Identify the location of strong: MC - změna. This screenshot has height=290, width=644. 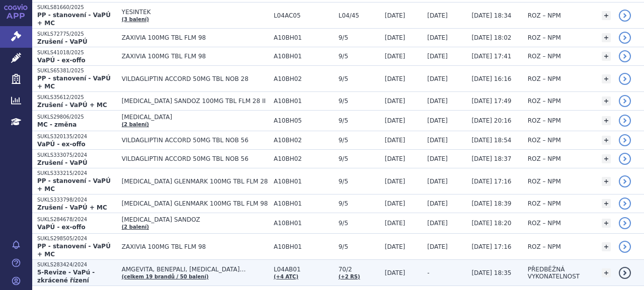
(57, 125).